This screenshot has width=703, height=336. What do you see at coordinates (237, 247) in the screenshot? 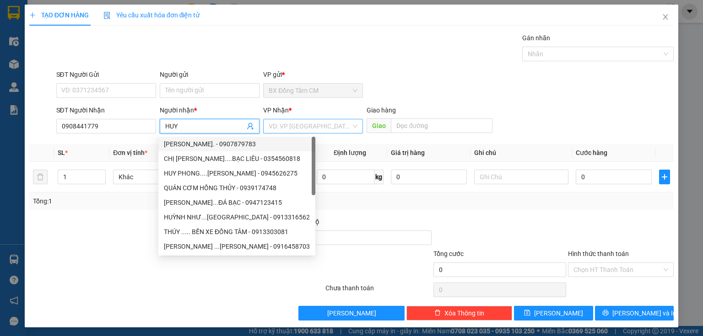
I see `div: LÊ THỦY ...TRẦN VĂN THỜI - 0916458703` at bounding box center [237, 247].